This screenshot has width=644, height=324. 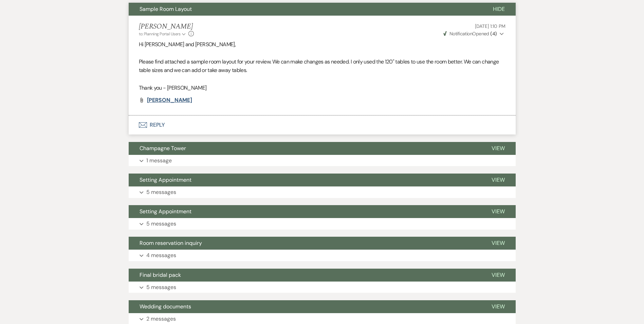 What do you see at coordinates (474, 34) in the screenshot?
I see `button: NotificationOpened (4)` at bounding box center [474, 34].